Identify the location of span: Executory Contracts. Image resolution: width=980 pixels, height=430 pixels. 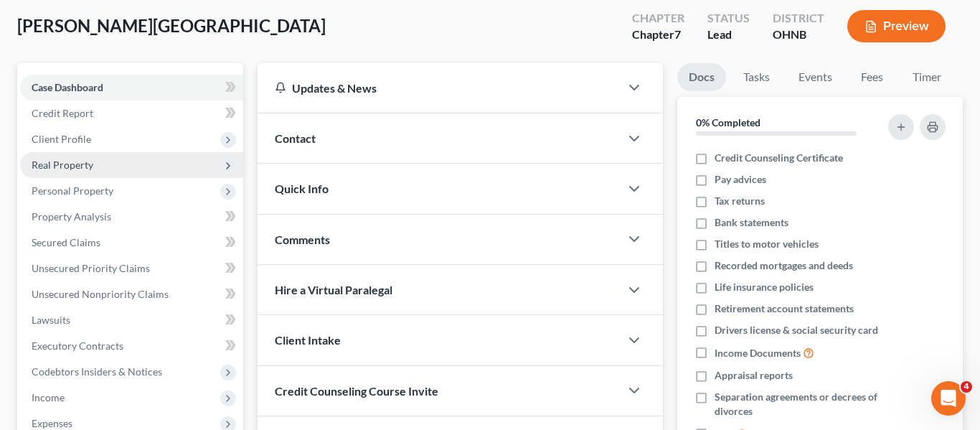
(77, 345).